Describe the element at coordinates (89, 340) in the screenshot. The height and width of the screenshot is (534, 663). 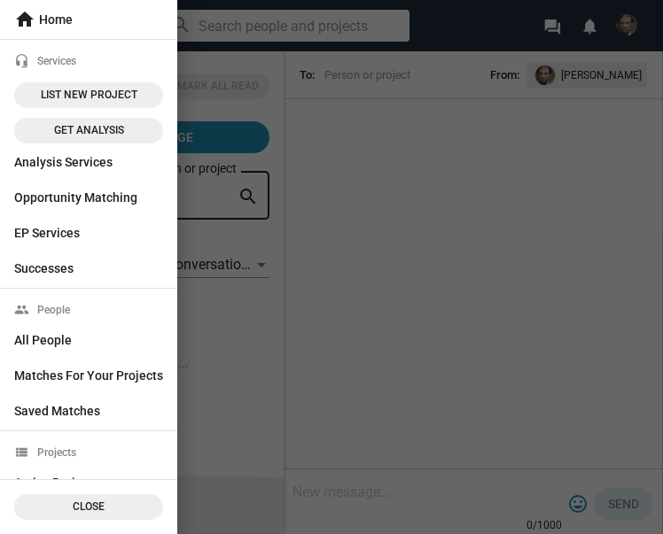
I see `span: All People` at that location.